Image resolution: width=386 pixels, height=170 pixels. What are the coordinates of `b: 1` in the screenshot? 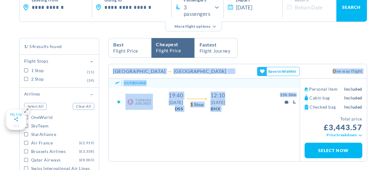 It's located at (25, 46).